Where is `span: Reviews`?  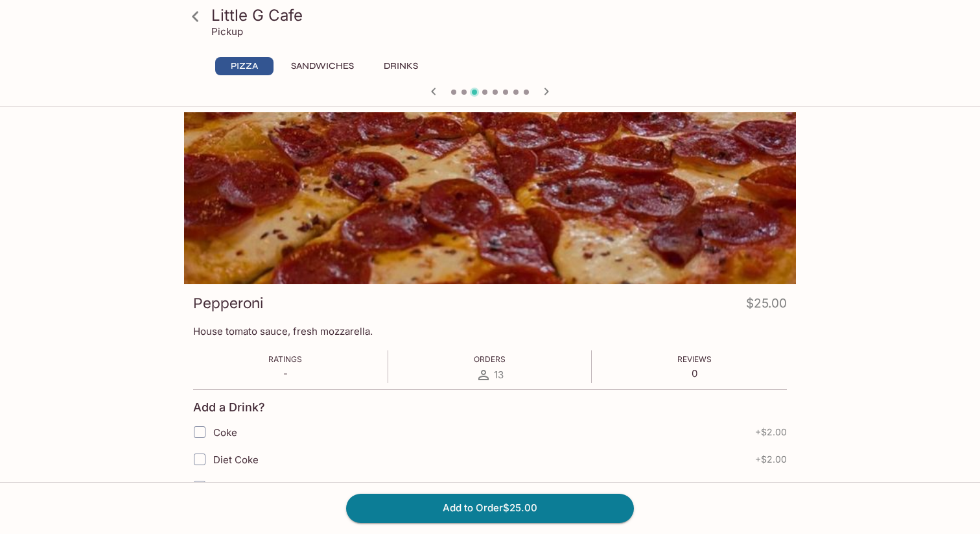 span: Reviews is located at coordinates (694, 359).